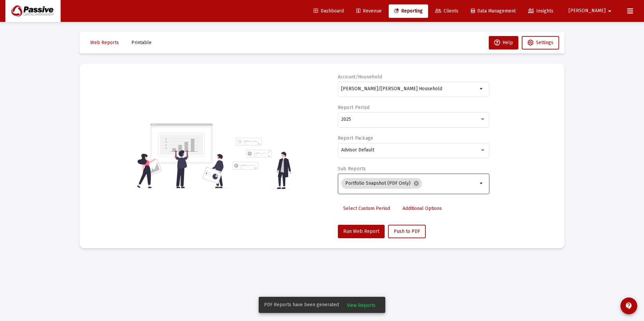 The image size is (644, 321). What do you see at coordinates (629, 306) in the screenshot?
I see `mat-icon: contact_support` at bounding box center [629, 306].